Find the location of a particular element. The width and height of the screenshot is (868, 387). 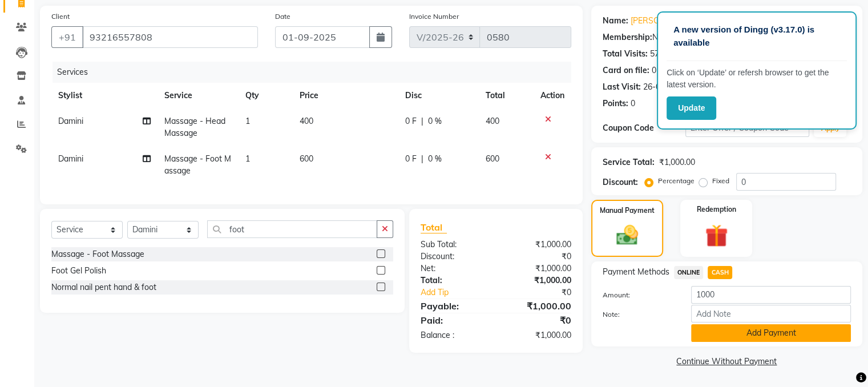

div: Total Visits: is located at coordinates (625, 54).